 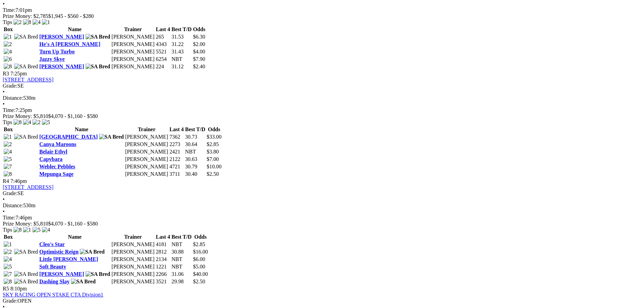 What do you see at coordinates (75, 237) in the screenshot?
I see `th: Name` at bounding box center [75, 237].